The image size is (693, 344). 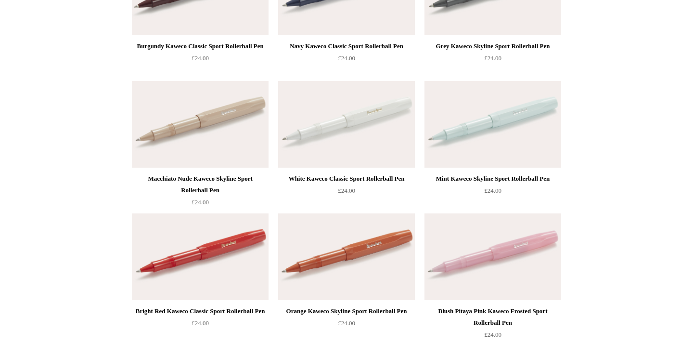 What do you see at coordinates (346, 256) in the screenshot?
I see `img: Orange Kaweco Skyline Sport Rollerball Pen` at bounding box center [346, 256].